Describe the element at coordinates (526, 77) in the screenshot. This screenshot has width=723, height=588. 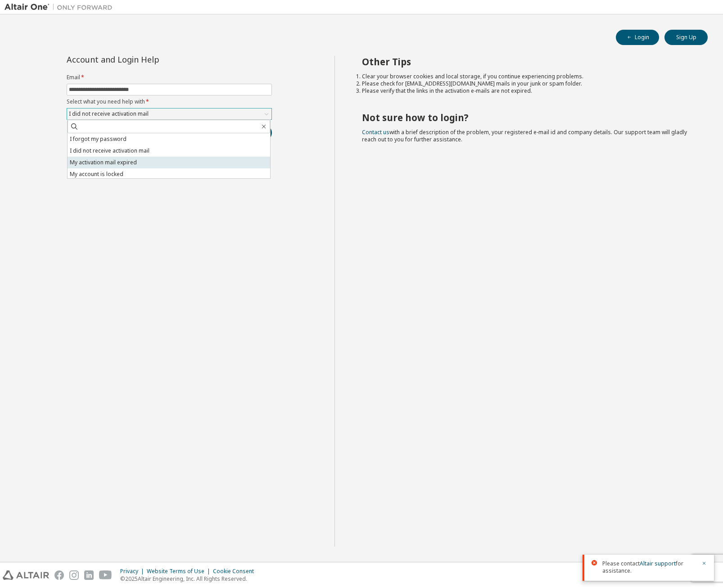
I see `li: Clear your browser cookies and local storage, if you continue experiencing problems.` at that location.